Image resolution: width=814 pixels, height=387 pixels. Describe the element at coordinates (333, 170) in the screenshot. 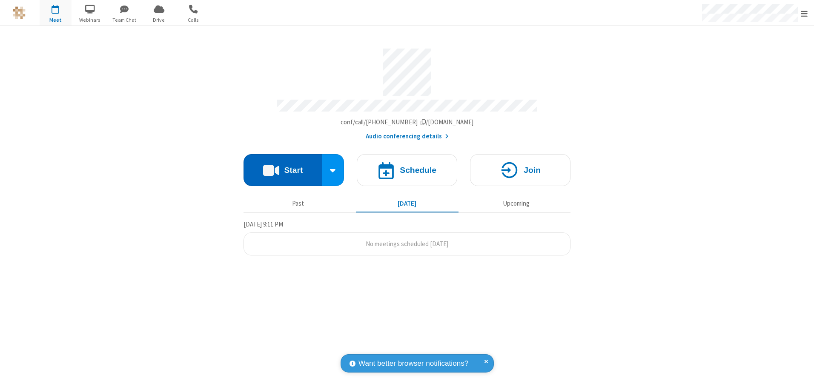

I see `div: Start conference options` at that location.